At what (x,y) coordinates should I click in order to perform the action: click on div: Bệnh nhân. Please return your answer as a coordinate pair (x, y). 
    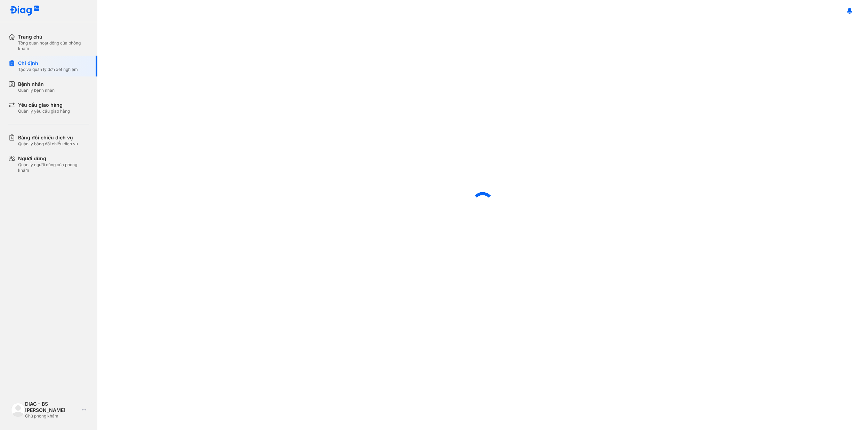
    Looking at the image, I should click on (36, 84).